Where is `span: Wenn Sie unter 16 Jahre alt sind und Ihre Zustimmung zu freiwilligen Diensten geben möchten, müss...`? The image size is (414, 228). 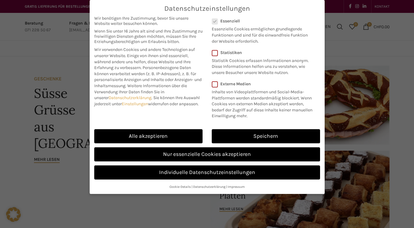 span: Wenn Sie unter 16 Jahre alt sind und Ihre Zustimmung zu freiwilligen Diensten geben möchten, müss... is located at coordinates (149, 36).